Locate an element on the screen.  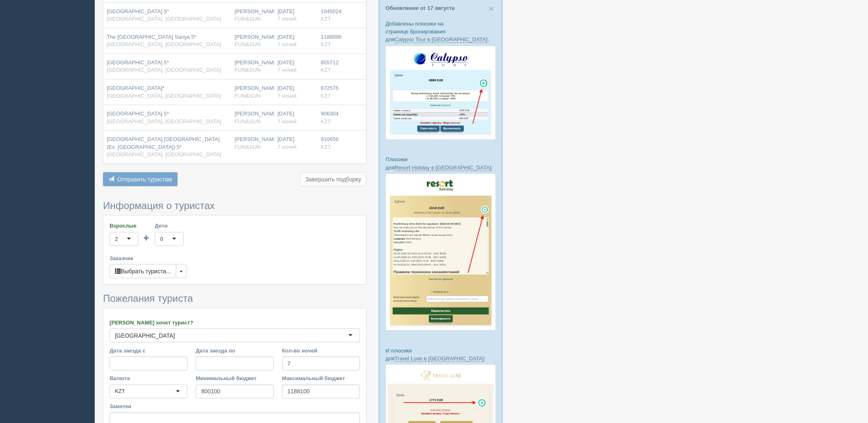
a: Обновления от 17 августа is located at coordinates (420, 8).